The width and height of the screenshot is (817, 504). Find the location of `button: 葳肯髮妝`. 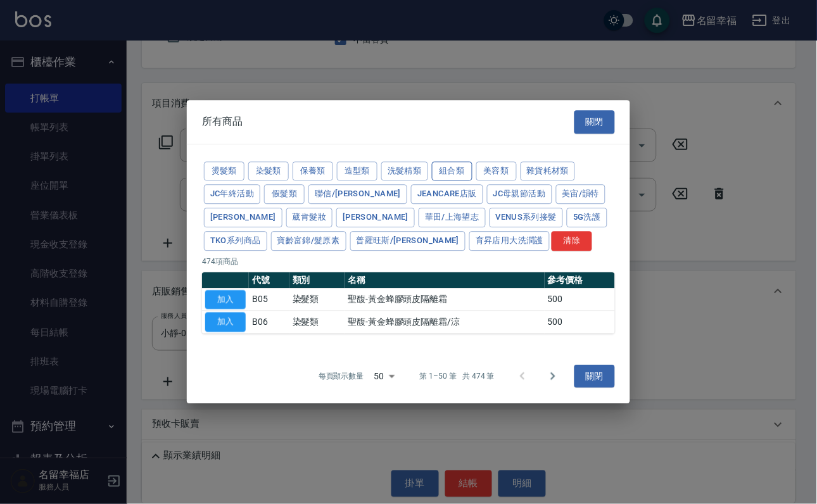

button: 葳肯髮妝 is located at coordinates (310, 217).